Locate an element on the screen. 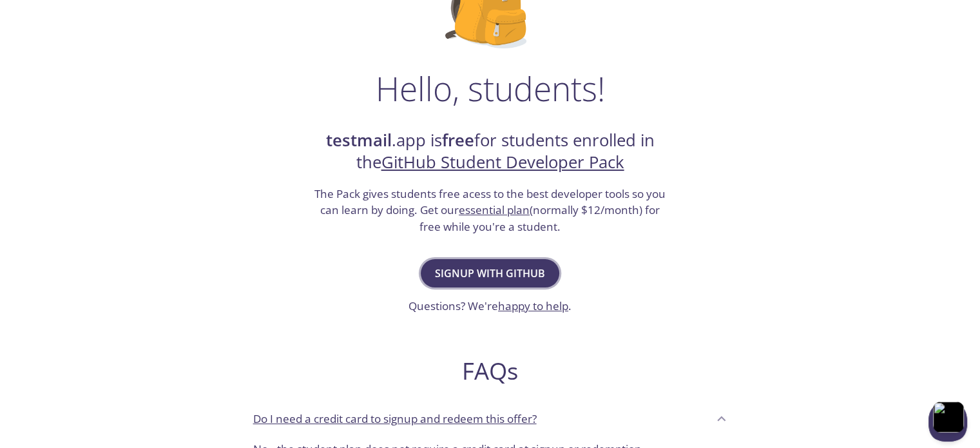 The height and width of the screenshot is (448, 980). strong: testmail is located at coordinates (359, 140).